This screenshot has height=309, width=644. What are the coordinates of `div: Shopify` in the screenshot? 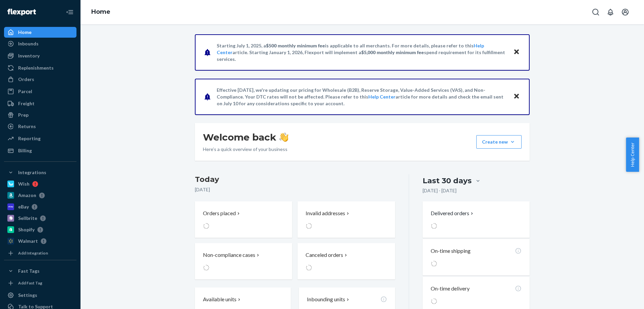 It's located at (26, 230).